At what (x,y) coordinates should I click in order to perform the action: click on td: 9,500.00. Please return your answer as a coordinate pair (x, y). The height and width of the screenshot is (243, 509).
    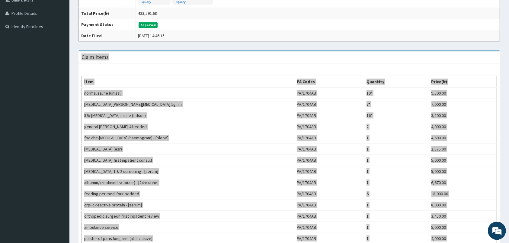
    Looking at the image, I should click on (462, 93).